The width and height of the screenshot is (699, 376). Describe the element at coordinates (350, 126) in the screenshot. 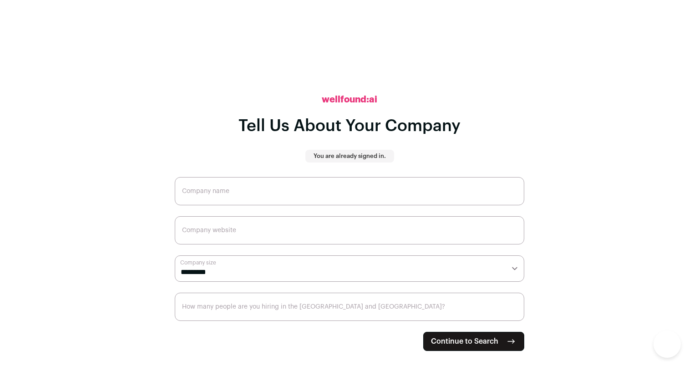

I see `h1: Tell Us About Your Company` at that location.